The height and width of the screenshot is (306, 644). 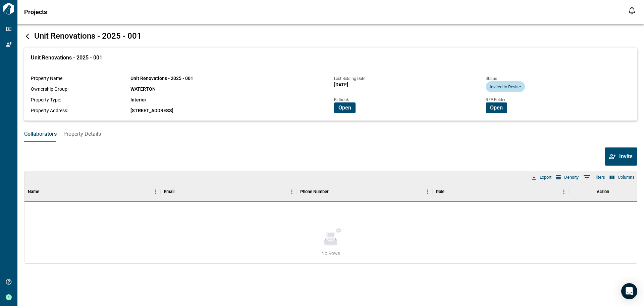 What do you see at coordinates (491, 78) in the screenshot?
I see `span: Status` at bounding box center [491, 78].